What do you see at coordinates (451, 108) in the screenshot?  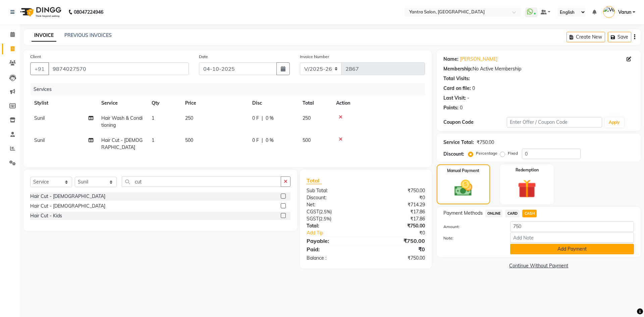 I see `div: Points:` at bounding box center [451, 108].